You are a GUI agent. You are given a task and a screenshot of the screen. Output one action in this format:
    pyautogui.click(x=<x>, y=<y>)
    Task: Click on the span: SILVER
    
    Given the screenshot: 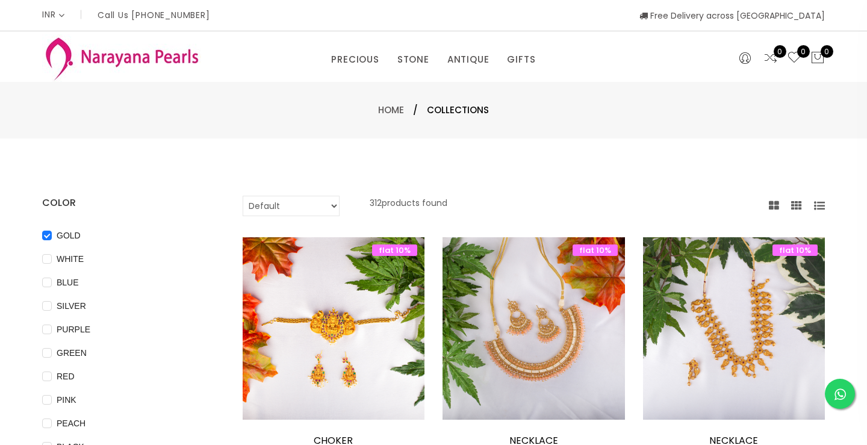 What is the action you would take?
    pyautogui.click(x=71, y=306)
    